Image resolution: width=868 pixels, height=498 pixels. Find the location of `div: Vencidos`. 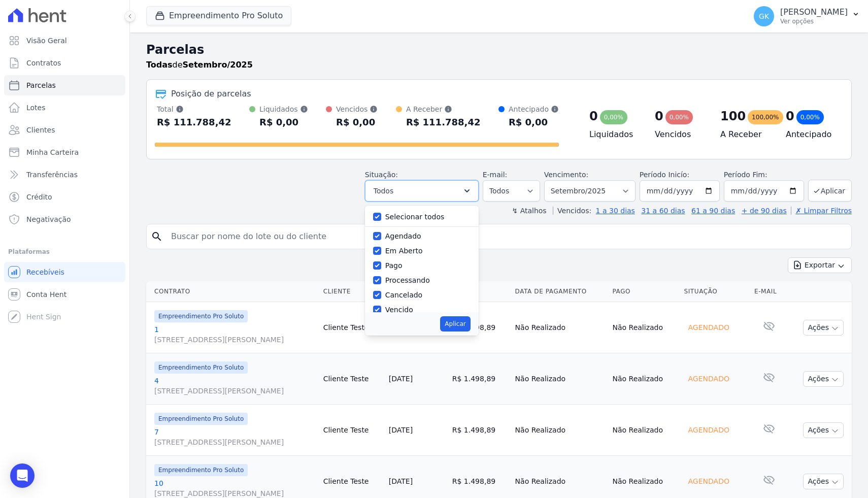

div: Vencidos is located at coordinates (357, 109).